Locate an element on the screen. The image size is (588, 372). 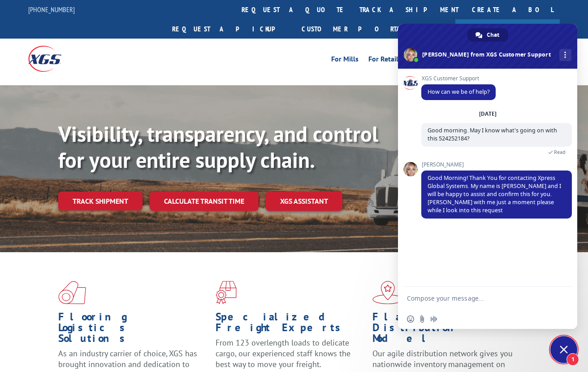
span: Good morning. May I know what's going on with this 524252184? is located at coordinates (492, 134).